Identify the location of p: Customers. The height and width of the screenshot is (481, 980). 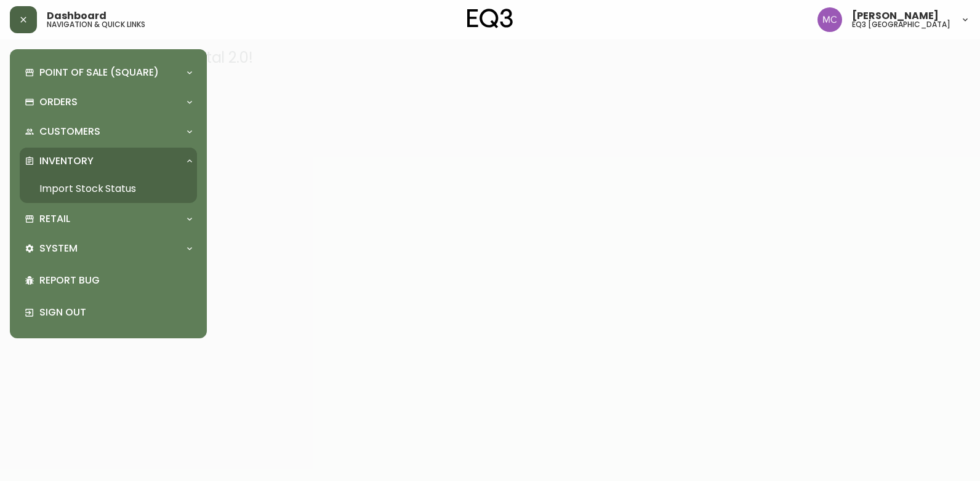
(70, 132).